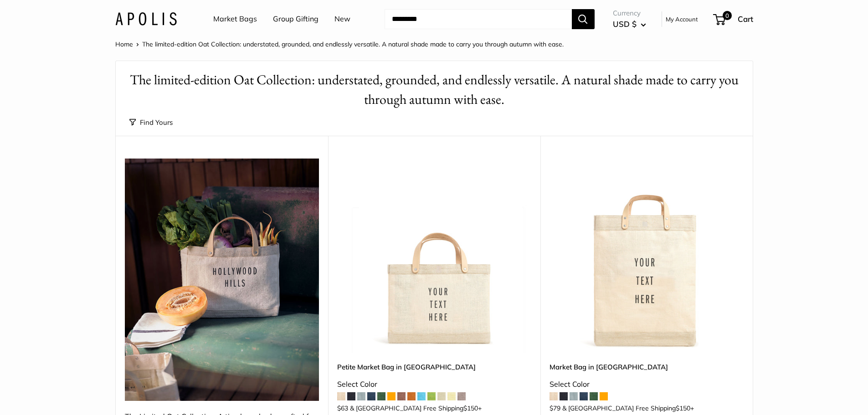 The height and width of the screenshot is (415, 868). Describe the element at coordinates (151, 122) in the screenshot. I see `button: Find Yours` at that location.